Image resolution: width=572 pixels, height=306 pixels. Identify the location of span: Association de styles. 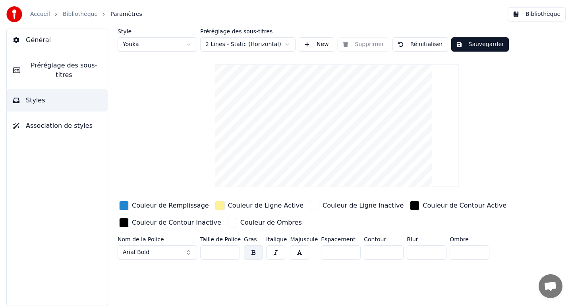
(59, 126).